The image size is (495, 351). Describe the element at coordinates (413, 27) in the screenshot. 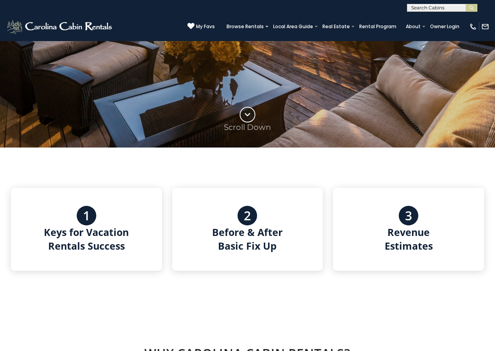

I see `a: About` at that location.